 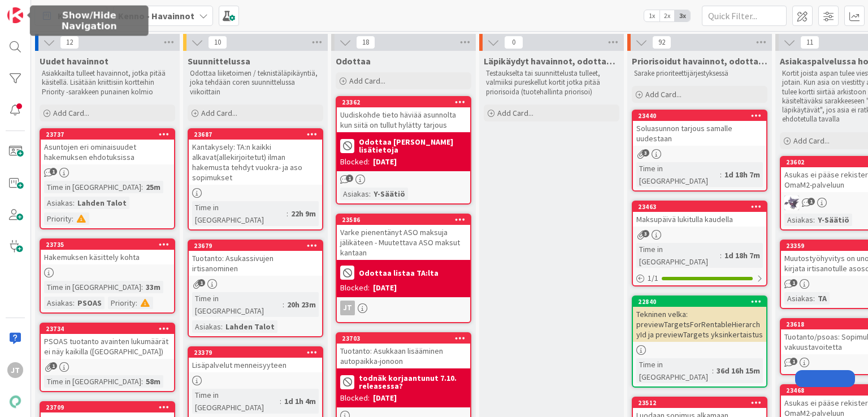 I want to click on div: Priority, so click(x=58, y=218).